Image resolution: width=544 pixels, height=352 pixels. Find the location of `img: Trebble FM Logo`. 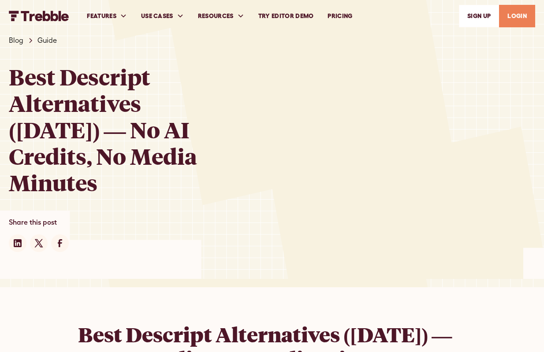

img: Trebble FM Logo is located at coordinates (39, 16).